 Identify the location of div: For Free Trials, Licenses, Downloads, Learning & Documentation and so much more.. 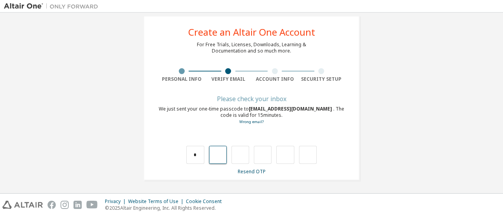
(251, 48).